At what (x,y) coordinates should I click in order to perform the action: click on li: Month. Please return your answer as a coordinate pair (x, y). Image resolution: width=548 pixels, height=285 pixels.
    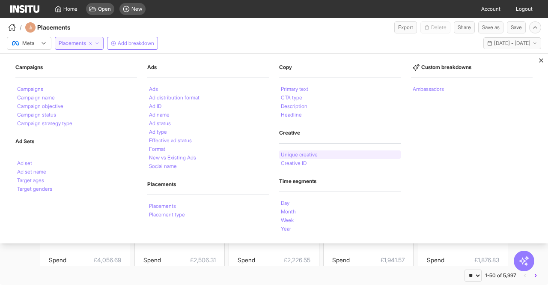
    Looking at the image, I should click on (288, 212).